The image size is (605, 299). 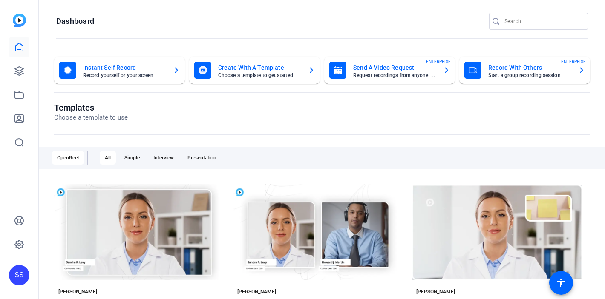 What do you see at coordinates (529, 75) in the screenshot?
I see `mat-card-subtitle: Start a group recording session` at bounding box center [529, 75].